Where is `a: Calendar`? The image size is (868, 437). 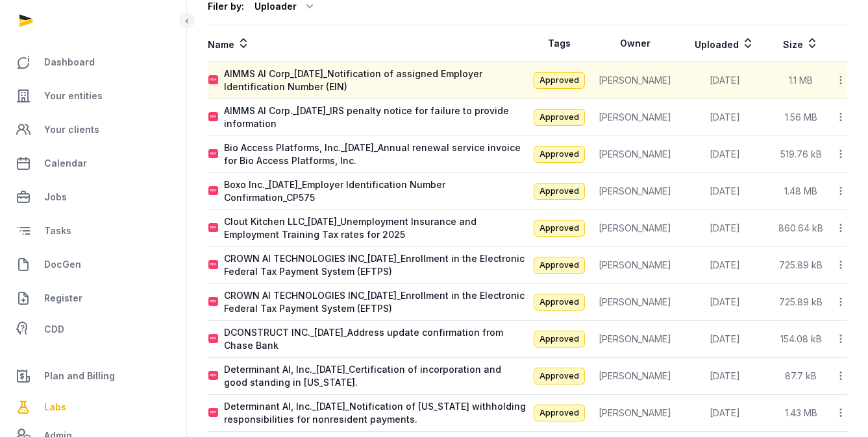
a: Calendar is located at coordinates (93, 164).